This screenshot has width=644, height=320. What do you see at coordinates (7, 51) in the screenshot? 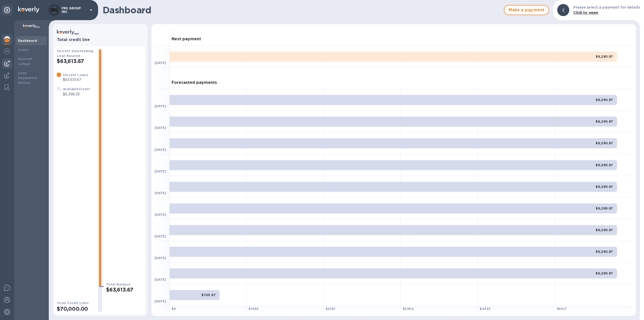
I see `img: Foreign exchange` at bounding box center [7, 51].